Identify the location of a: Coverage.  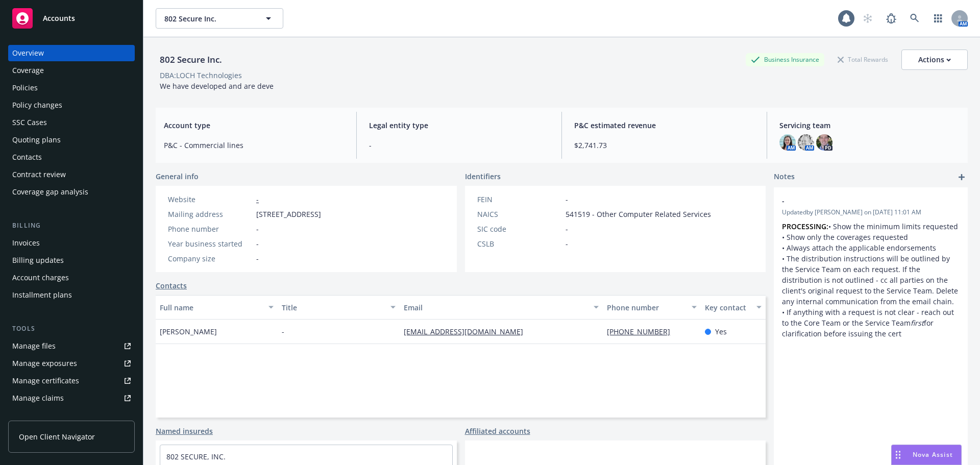
(71, 71).